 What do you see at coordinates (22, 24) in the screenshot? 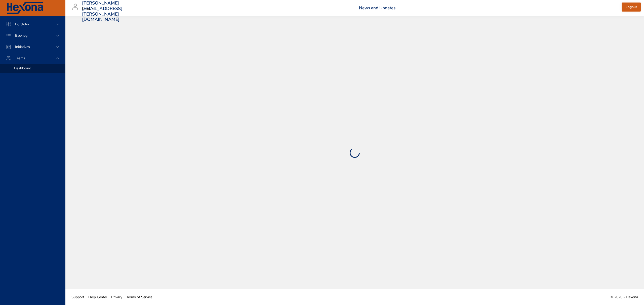
I see `span: Portfolio` at bounding box center [22, 24].